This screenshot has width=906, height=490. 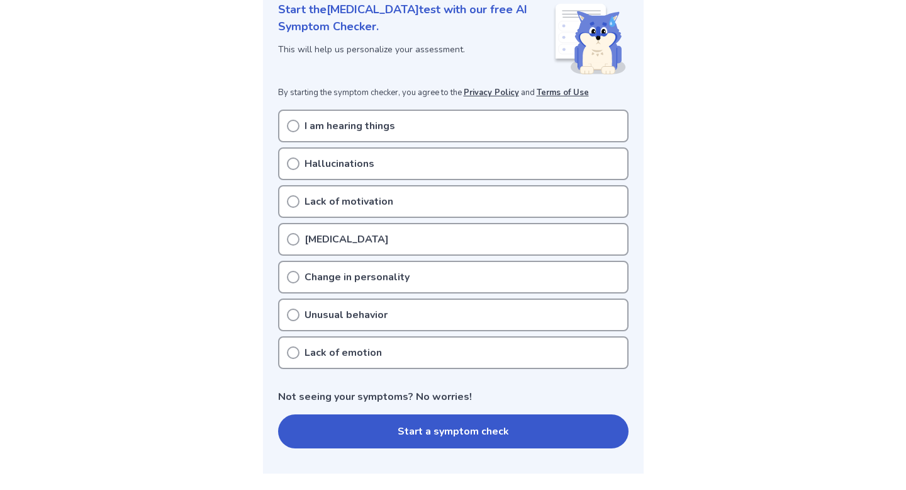 I want to click on p: This will help us personalize your assessment., so click(x=415, y=49).